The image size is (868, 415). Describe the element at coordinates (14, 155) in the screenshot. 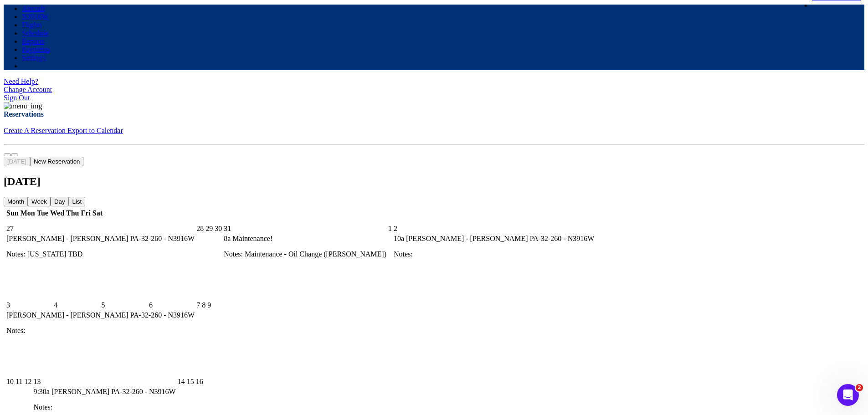

I see `button: next` at that location.